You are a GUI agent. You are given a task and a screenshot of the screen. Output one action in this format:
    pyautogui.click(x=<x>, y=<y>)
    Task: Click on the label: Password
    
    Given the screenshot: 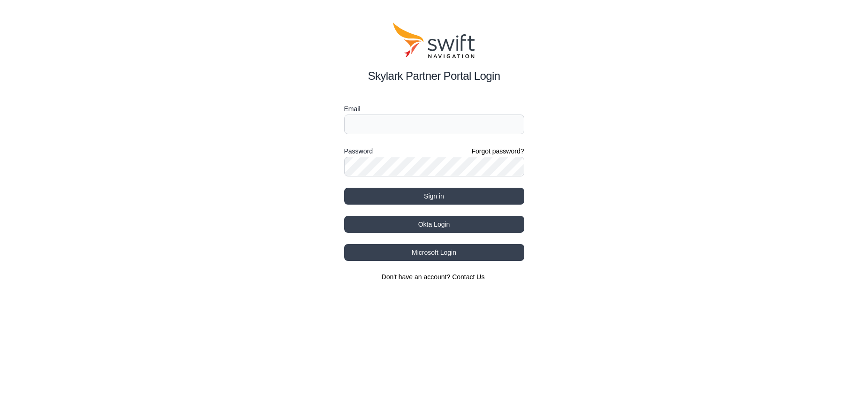 What is the action you would take?
    pyautogui.click(x=358, y=151)
    